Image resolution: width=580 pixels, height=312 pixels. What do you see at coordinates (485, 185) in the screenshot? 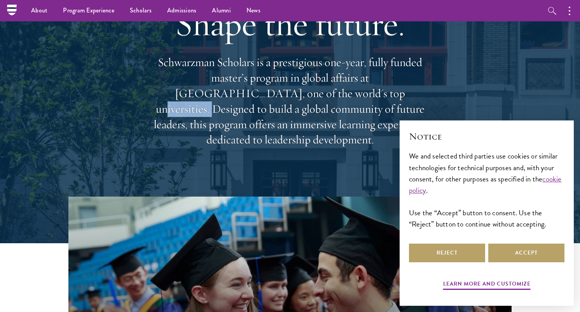
I see `a: cookie policy` at bounding box center [485, 185].